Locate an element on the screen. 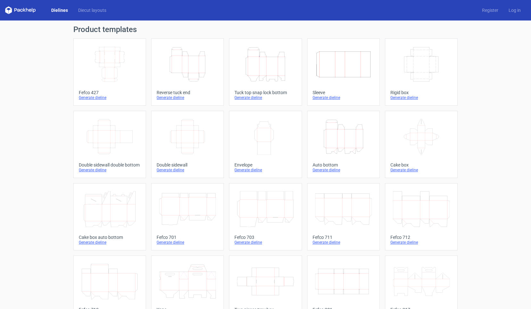  a: Fefco 711Generate dieline is located at coordinates (343, 217).